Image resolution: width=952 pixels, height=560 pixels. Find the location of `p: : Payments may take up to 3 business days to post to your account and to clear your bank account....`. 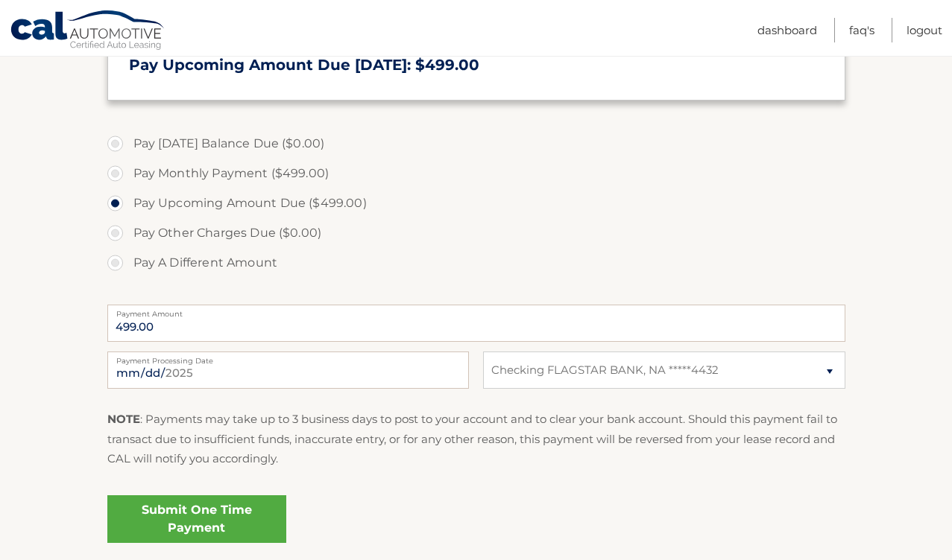

p: : Payments may take up to 3 business days to post to your account and to clear your bank account.... is located at coordinates (476, 439).